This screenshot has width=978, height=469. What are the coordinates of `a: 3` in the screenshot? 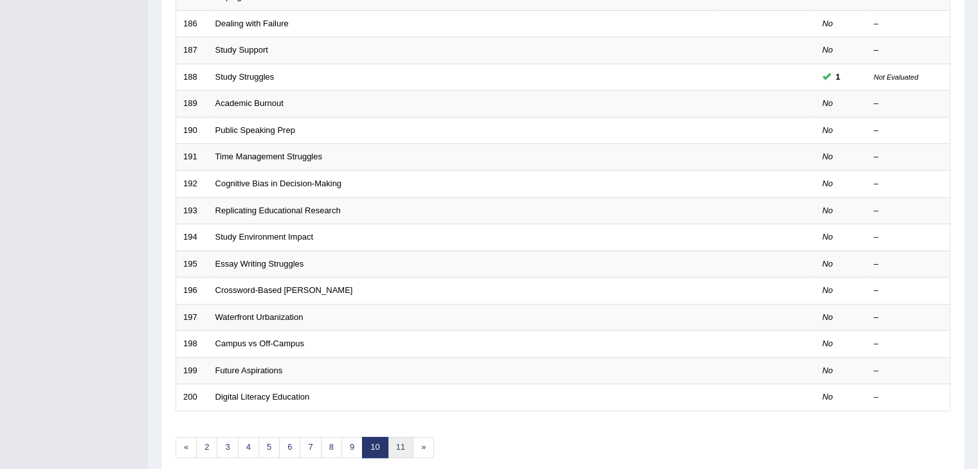 It's located at (227, 447).